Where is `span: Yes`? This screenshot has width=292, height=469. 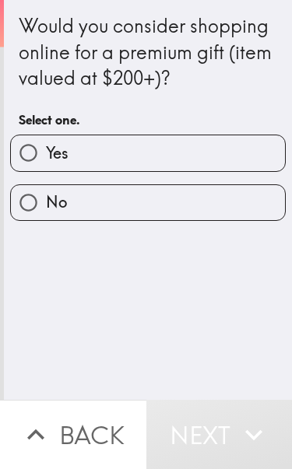 span: Yes is located at coordinates (57, 153).